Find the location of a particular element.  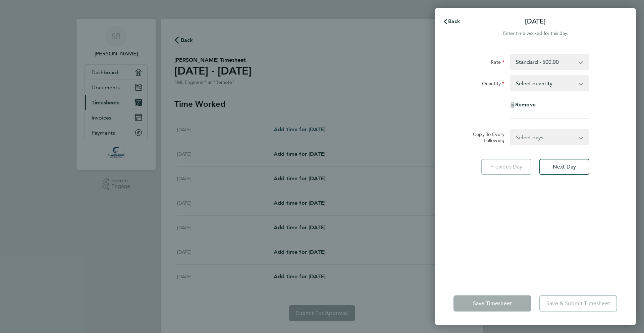

span: Remove is located at coordinates (526, 104).